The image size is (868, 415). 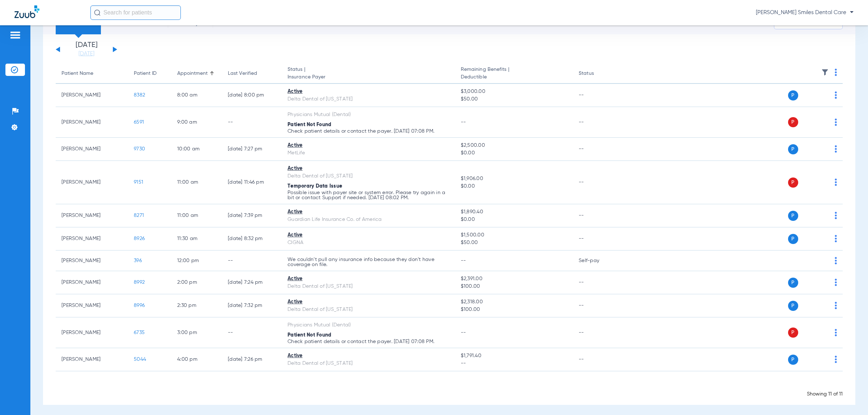 I want to click on td: 3:00 PM, so click(x=197, y=332).